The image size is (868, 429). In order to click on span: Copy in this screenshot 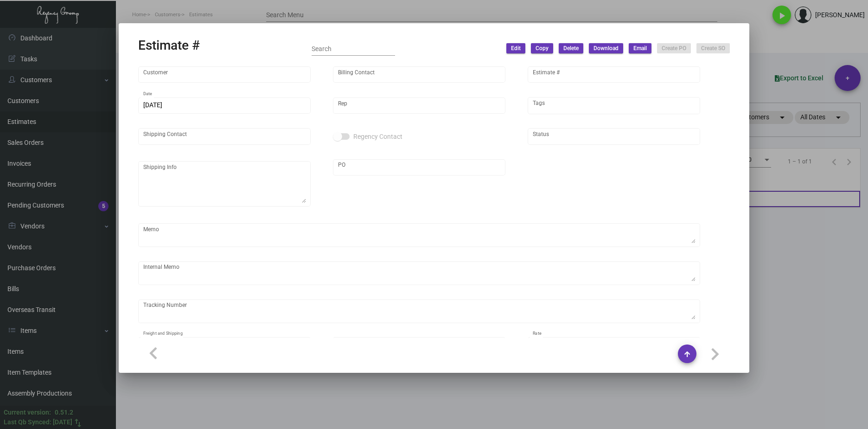, I will do `click(542, 49)`.